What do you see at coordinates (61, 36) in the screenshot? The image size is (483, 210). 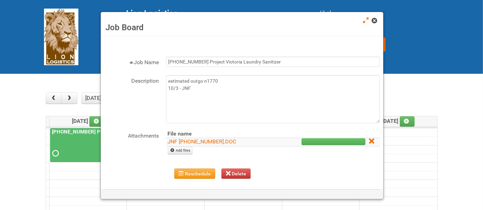 I see `a: Lion Logistics` at bounding box center [61, 36].